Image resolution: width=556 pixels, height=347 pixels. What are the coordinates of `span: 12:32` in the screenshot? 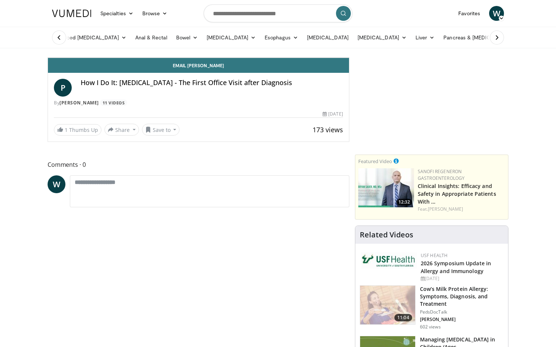 It's located at (404, 202).